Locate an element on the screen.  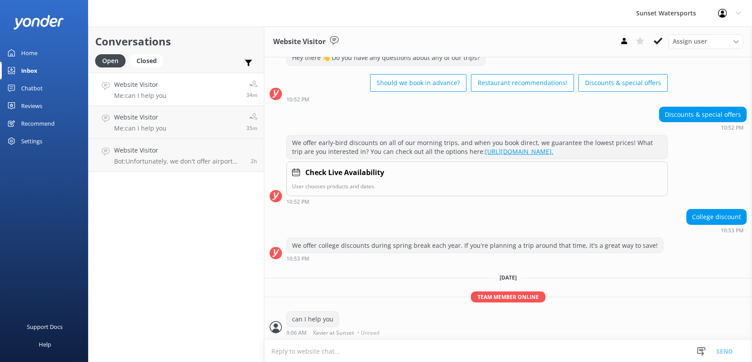
div: Home is located at coordinates (29, 53).